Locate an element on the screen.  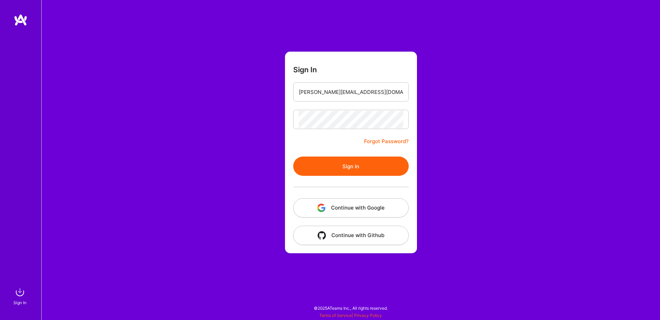
a: Forgot Password? is located at coordinates (386, 141).